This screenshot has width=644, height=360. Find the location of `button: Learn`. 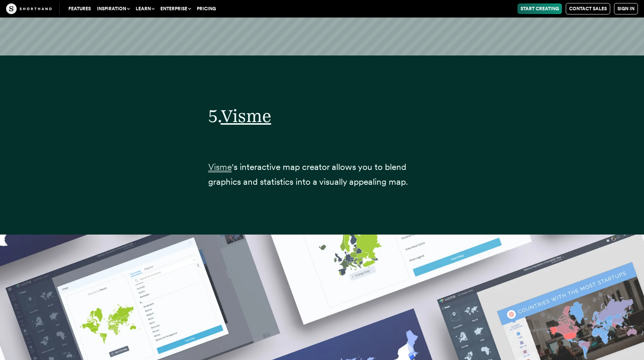

button: Learn is located at coordinates (145, 9).